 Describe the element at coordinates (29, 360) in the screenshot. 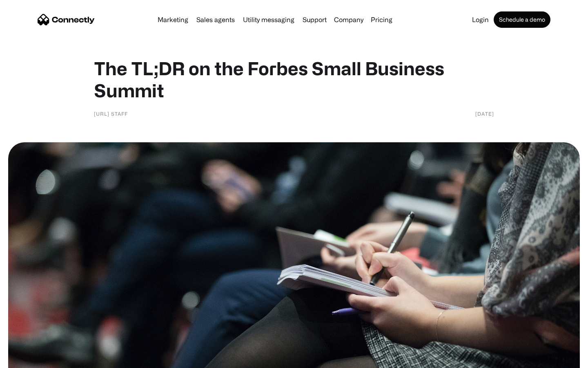

I see `aside: Language selected: English` at that location.